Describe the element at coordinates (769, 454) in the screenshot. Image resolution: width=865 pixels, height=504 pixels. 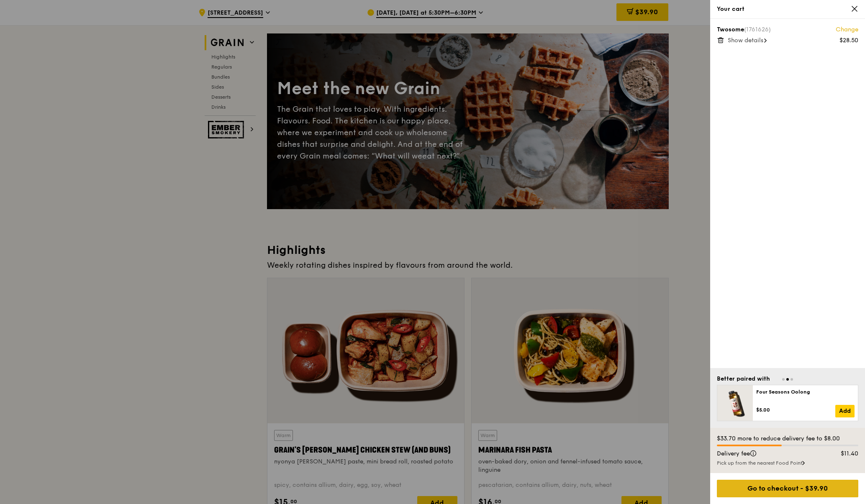
I see `div: Delivery fee` at that location.